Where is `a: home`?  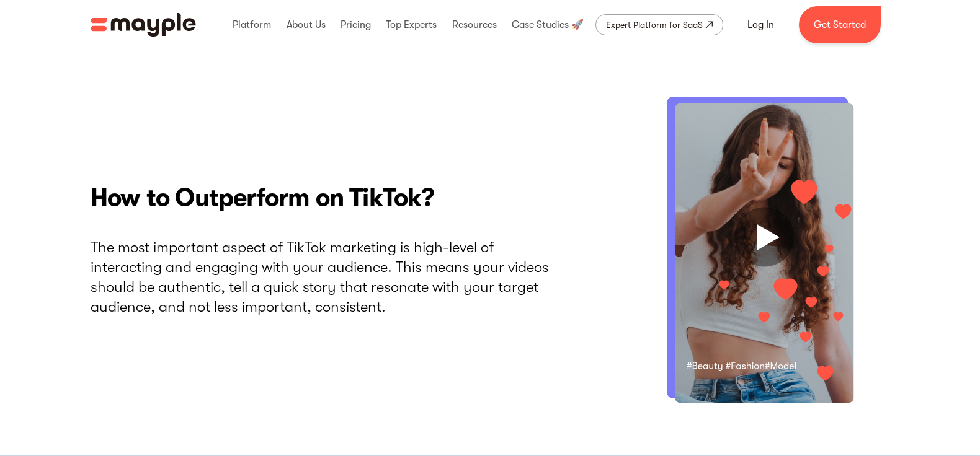
a: home is located at coordinates (143, 25).